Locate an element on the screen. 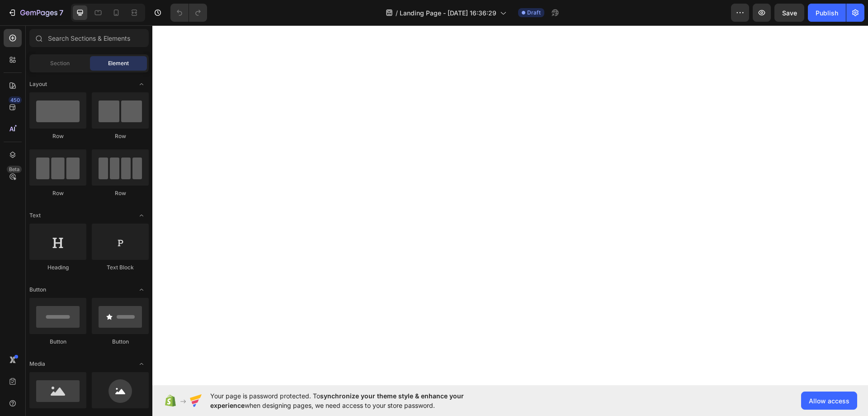 The image size is (868, 416). span: Draft is located at coordinates (534, 13).